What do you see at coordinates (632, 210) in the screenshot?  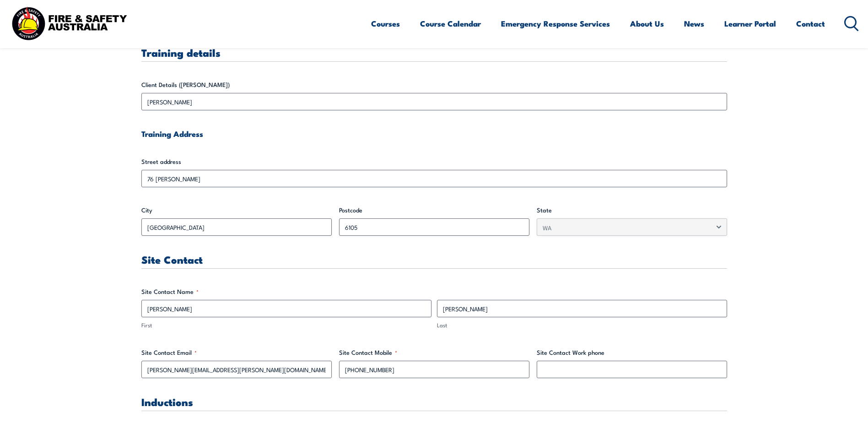 I see `label: State` at bounding box center [632, 210].